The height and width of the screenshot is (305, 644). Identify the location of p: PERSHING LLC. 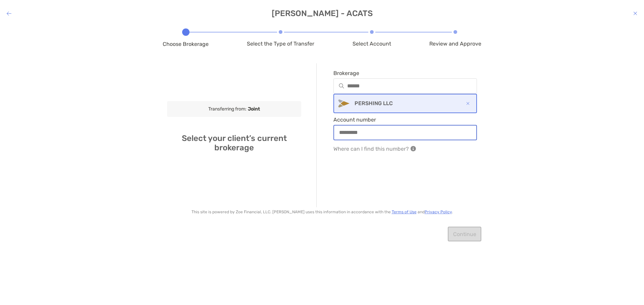
(374, 103).